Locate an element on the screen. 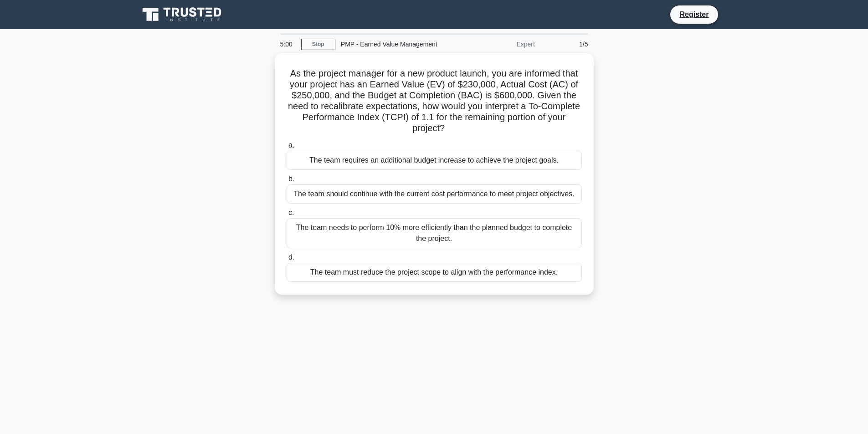 This screenshot has height=434, width=868. h5: As the project manager for a new product launch, you are informed that your project has an Earned... is located at coordinates (434, 101).